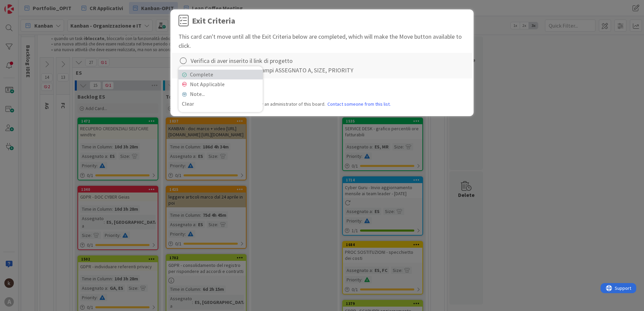 This screenshot has width=644, height=311. I want to click on span: Support, so click(22, 5).